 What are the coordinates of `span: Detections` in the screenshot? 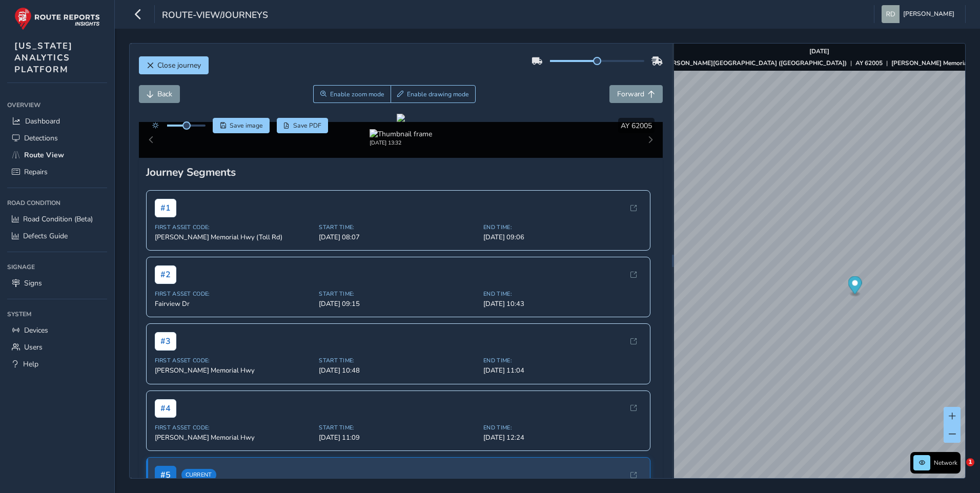 It's located at (41, 138).